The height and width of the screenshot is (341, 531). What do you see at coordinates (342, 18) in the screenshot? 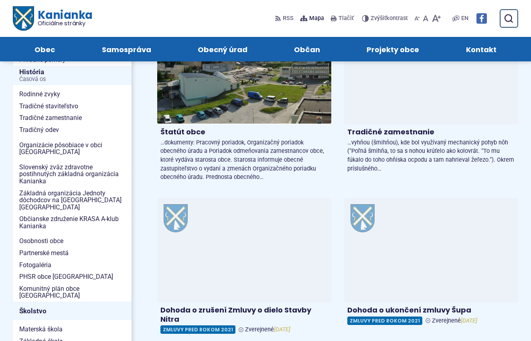
I see `button: Tlačiť` at bounding box center [342, 18].